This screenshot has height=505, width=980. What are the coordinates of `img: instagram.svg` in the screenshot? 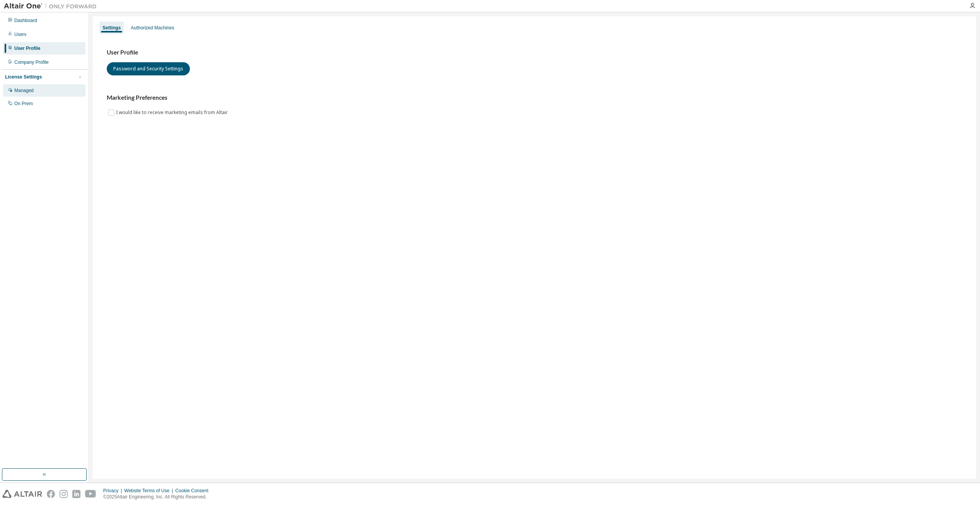 It's located at (63, 493).